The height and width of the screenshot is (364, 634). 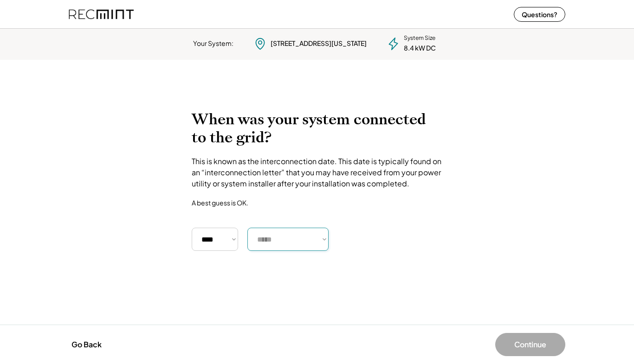 I want to click on button: Continue, so click(x=530, y=345).